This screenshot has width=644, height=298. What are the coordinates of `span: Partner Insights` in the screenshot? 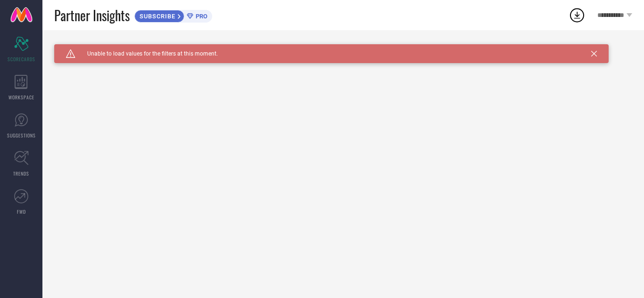 It's located at (92, 15).